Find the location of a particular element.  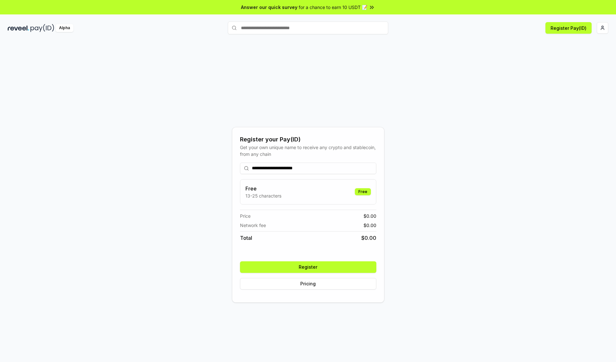

button: Pricing is located at coordinates (308, 284).